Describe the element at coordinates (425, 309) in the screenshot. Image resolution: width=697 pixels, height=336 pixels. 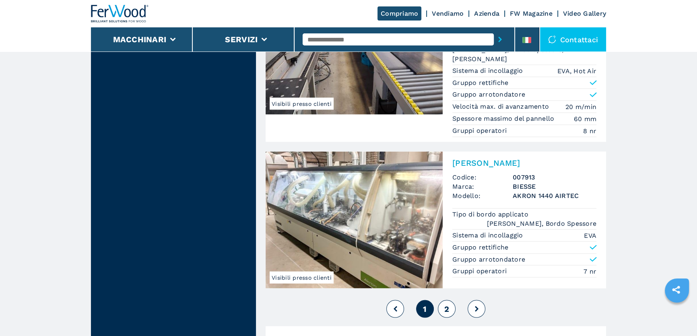
I see `span: 1` at that location.